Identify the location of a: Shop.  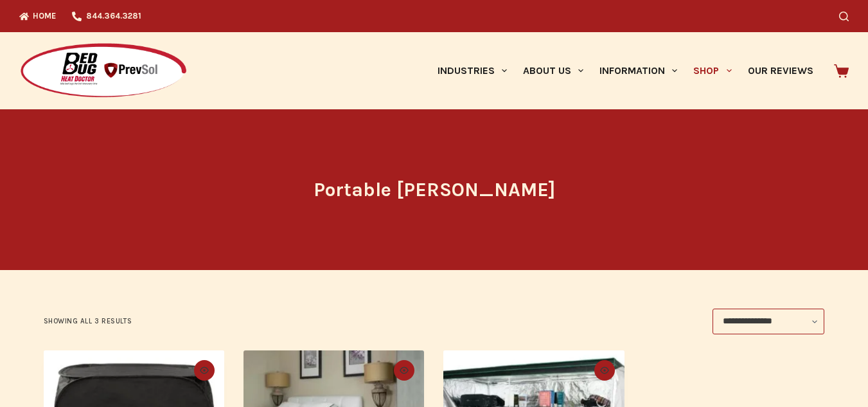
(713, 71).